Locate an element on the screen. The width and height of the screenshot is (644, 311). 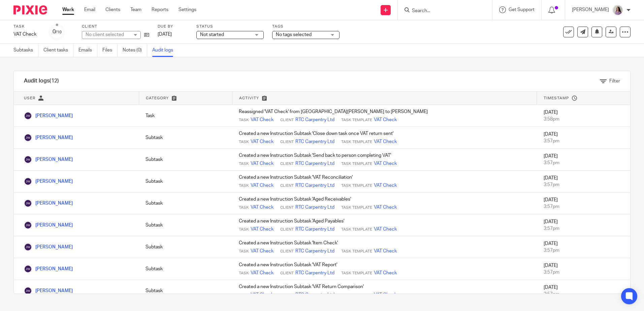
td: Created a new Instruction Subtask 'Item Check' is located at coordinates (385, 247).